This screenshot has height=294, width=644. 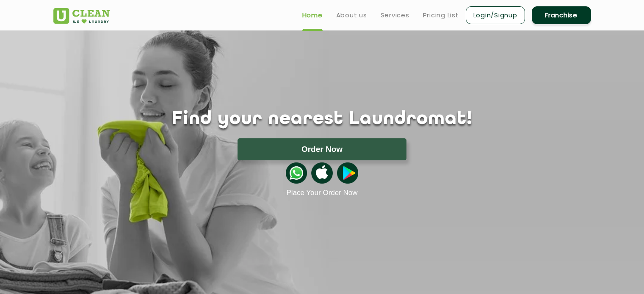 What do you see at coordinates (495, 16) in the screenshot?
I see `a: Login/Signup` at bounding box center [495, 16].